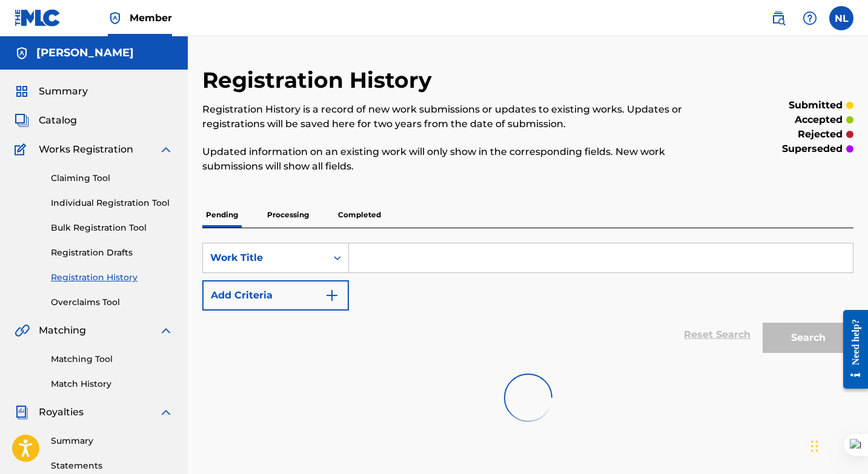  Describe the element at coordinates (85, 53) in the screenshot. I see `h5: Nishawn Lee` at that location.